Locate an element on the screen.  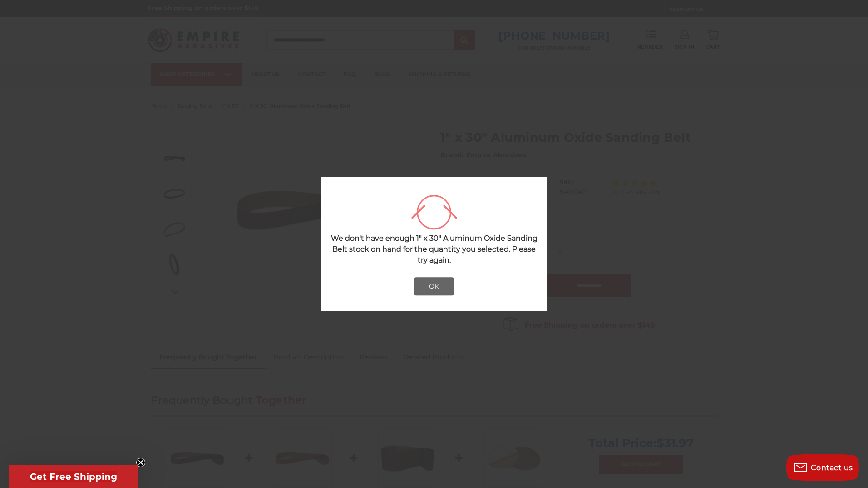
button: OK is located at coordinates (434, 287).